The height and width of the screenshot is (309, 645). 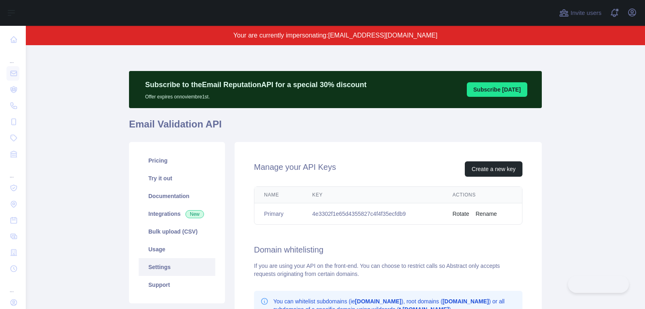 I want to click on a: Try it out, so click(x=177, y=178).